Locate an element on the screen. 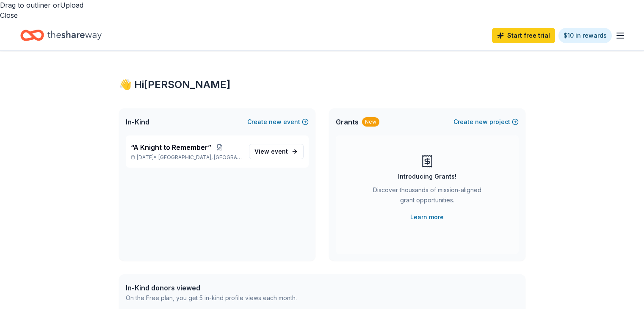 The width and height of the screenshot is (644, 309). span: In-Kind is located at coordinates (138, 122).